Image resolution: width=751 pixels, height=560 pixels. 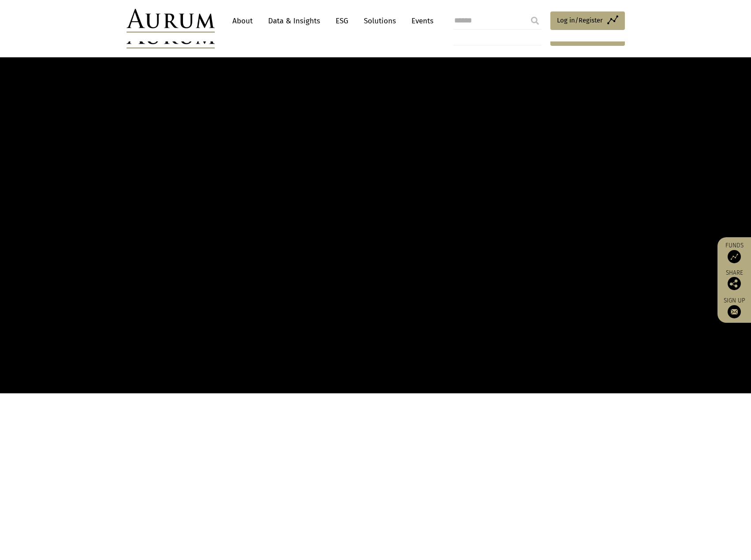 What do you see at coordinates (734, 280) in the screenshot?
I see `div: Share` at bounding box center [734, 280].